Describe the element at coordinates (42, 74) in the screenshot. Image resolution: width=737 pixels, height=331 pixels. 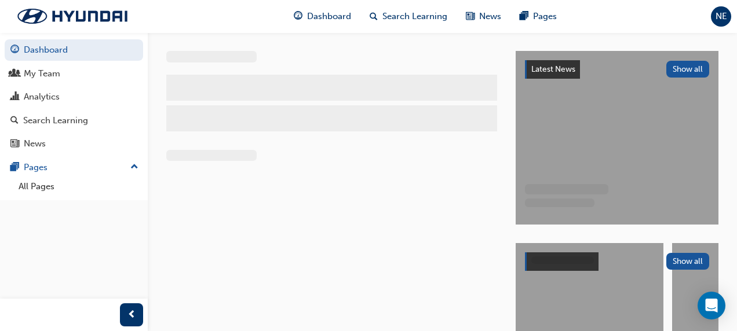
I see `div: My Team` at that location.